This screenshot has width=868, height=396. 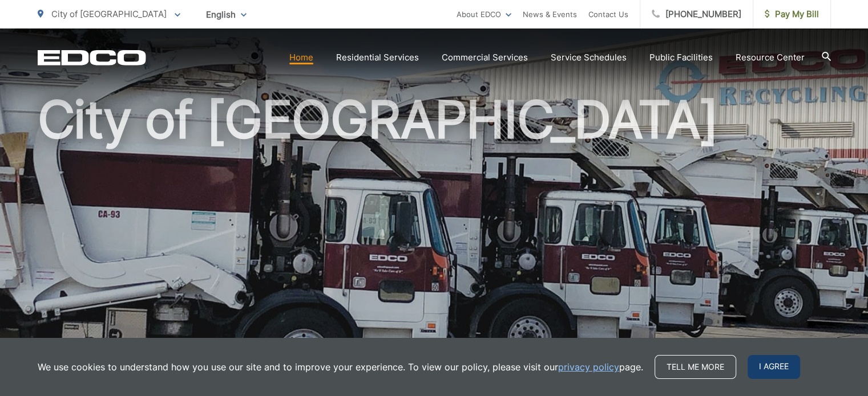 I want to click on a: About EDCO, so click(x=483, y=14).